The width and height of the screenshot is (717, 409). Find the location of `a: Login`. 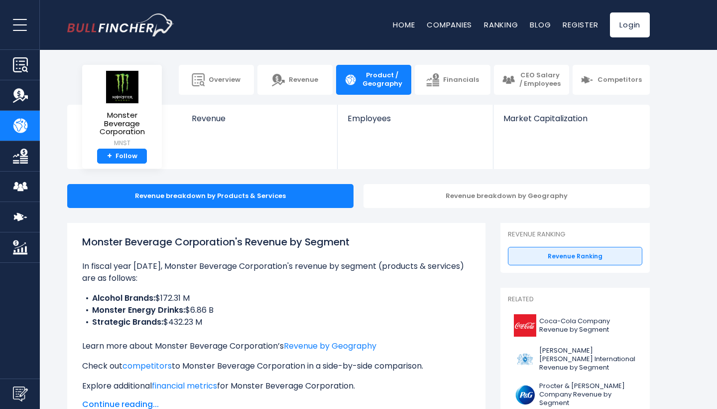

a: Login is located at coordinates (630, 25).